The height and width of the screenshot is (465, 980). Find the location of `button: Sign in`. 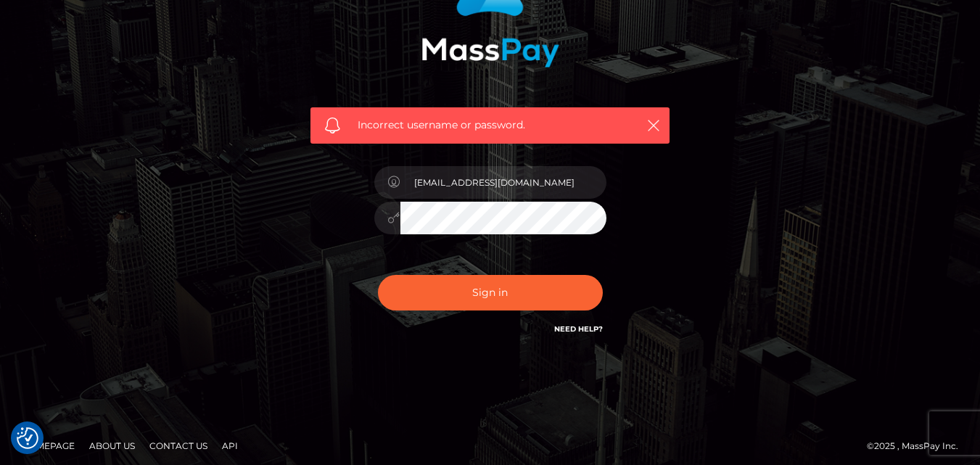

button: Sign in is located at coordinates (490, 293).